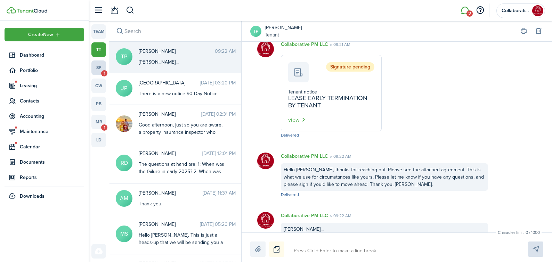 This screenshot has height=262, width=552. What do you see at coordinates (170, 153) in the screenshot?
I see `span: Randall Denney` at bounding box center [170, 153].